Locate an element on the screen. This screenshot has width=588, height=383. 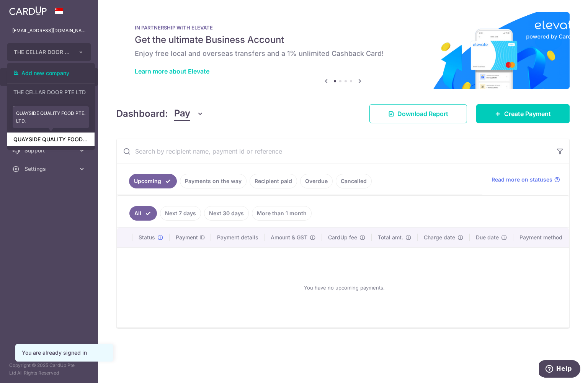
span: CardUp fee is located at coordinates (343, 238).